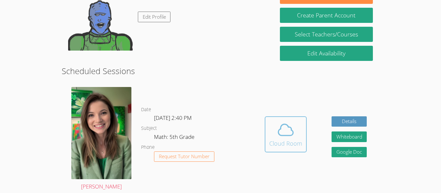 The height and width of the screenshot is (193, 441). What do you see at coordinates (349, 137) in the screenshot?
I see `button: Whiteboard` at bounding box center [349, 137].